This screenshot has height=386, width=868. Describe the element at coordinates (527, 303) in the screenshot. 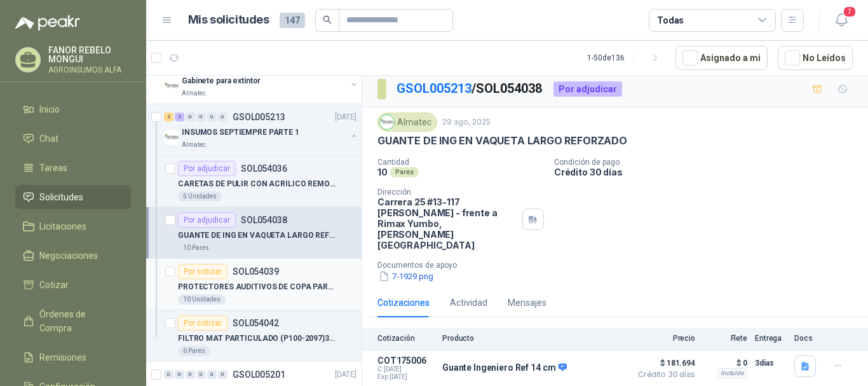

I see `div: Mensajes` at that location.